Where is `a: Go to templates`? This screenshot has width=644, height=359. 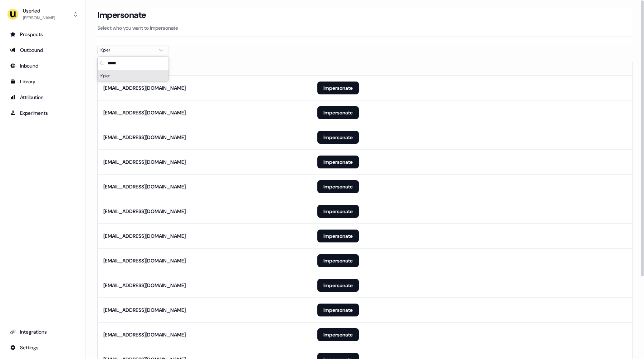 a: Go to templates is located at coordinates (43, 81).